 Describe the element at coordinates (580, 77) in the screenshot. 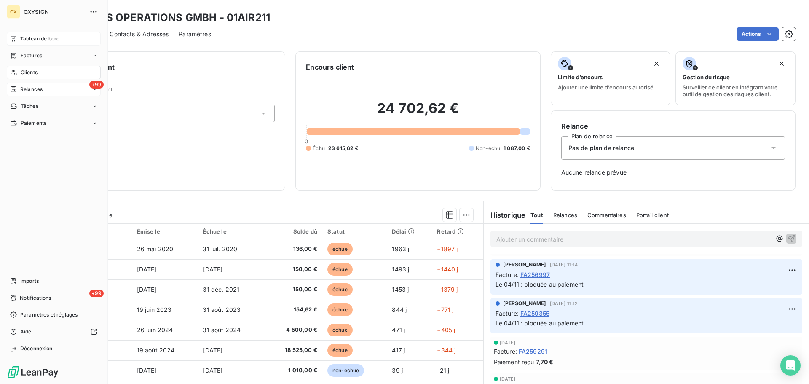

I see `span: Limite d’encours` at that location.